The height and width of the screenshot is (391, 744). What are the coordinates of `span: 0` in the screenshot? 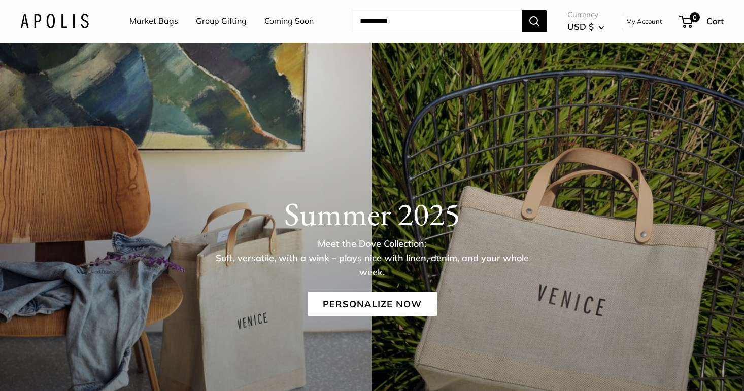 It's located at (694, 17).